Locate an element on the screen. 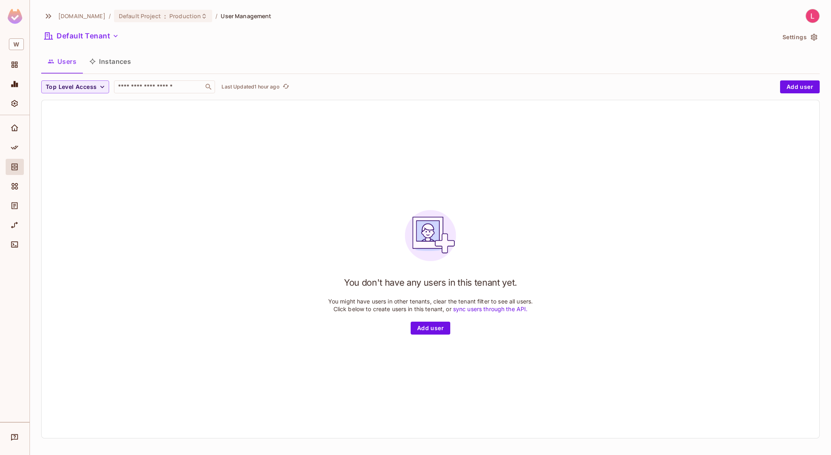 The height and width of the screenshot is (455, 831). div: Elements is located at coordinates (15, 186).